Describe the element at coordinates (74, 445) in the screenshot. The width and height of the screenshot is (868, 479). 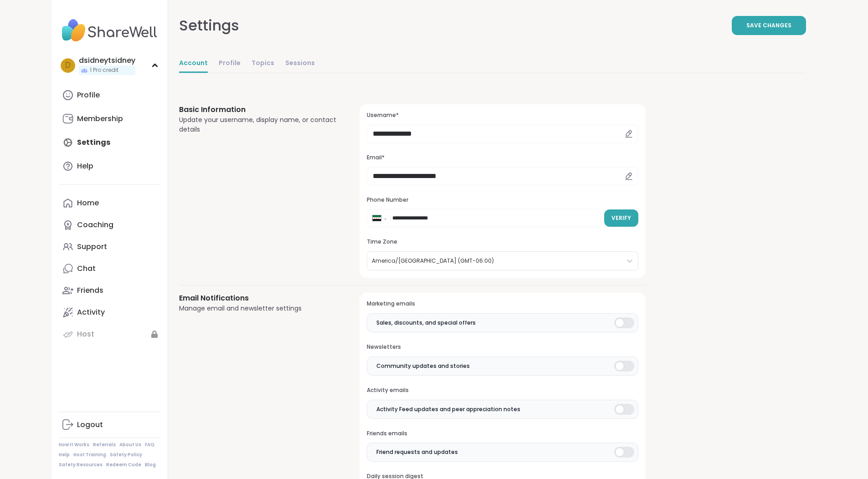
I see `a: How It Works` at that location.